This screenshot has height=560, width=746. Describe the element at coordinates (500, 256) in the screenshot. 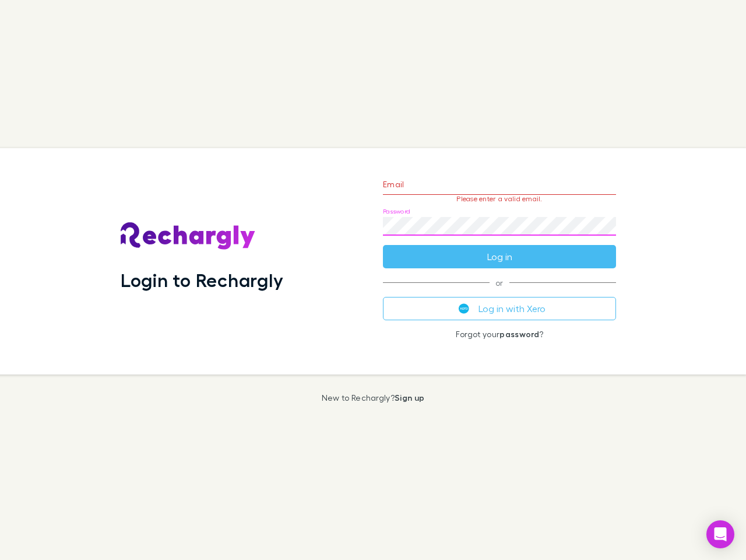

I see `button: Log in` at that location.